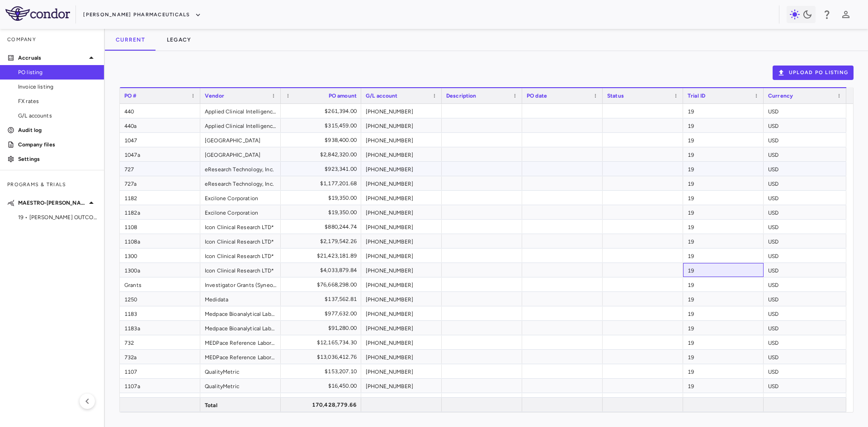 The height and width of the screenshot is (427, 868). I want to click on div: $76,668,298.00, so click(322, 285).